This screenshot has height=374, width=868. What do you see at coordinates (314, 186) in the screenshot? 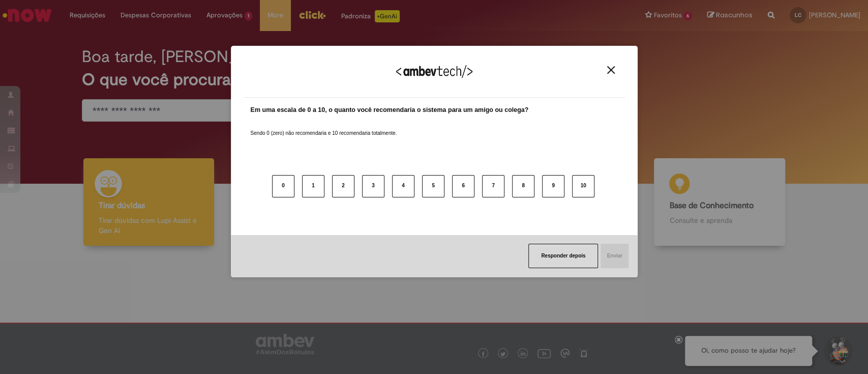
I see `button: 1` at bounding box center [314, 186].